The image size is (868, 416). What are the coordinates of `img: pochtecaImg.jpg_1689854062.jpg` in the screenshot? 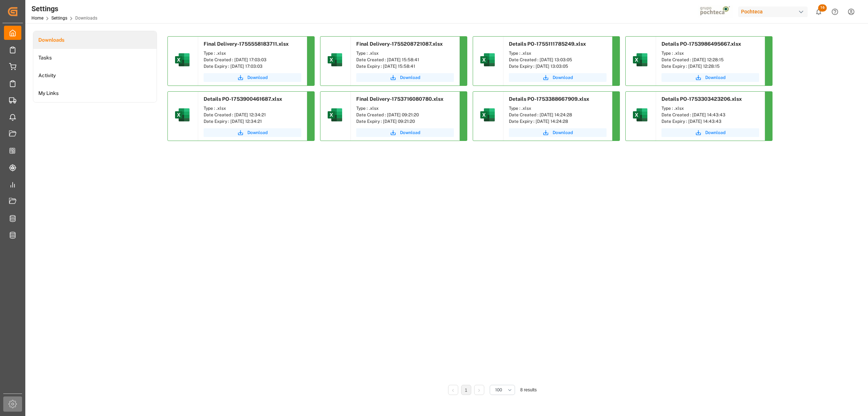 It's located at (716, 12).